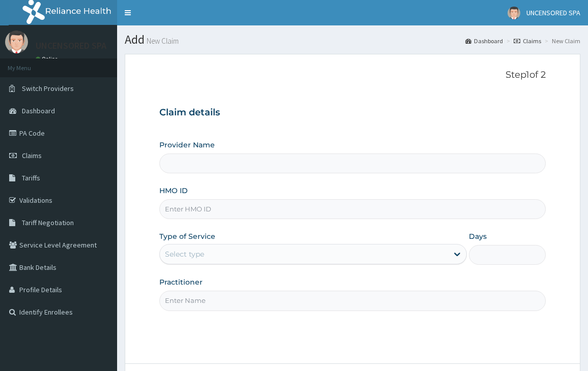 The image size is (588, 371). What do you see at coordinates (173, 191) in the screenshot?
I see `label: HMO ID` at bounding box center [173, 191].